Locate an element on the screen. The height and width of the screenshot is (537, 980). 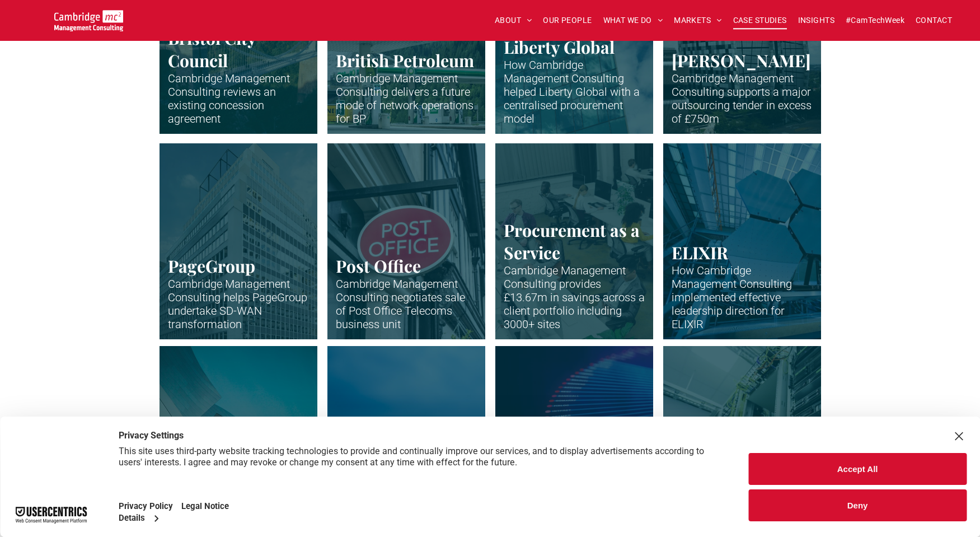
a: ABOUT is located at coordinates (513, 20).